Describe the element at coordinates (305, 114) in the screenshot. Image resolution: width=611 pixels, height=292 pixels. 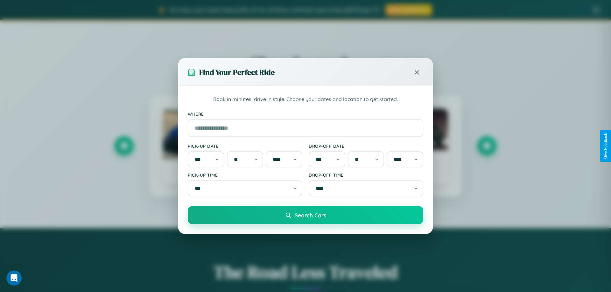
I see `label: Where` at that location.